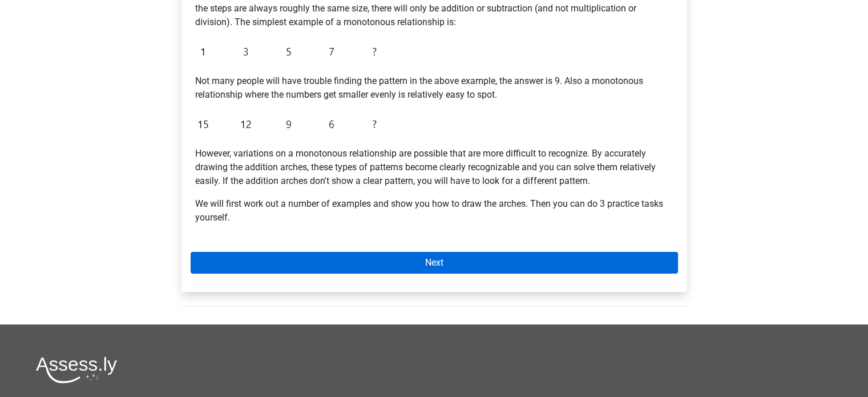  Describe the element at coordinates (289, 51) in the screenshot. I see `img: Figure sequences Example 1.png` at that location.